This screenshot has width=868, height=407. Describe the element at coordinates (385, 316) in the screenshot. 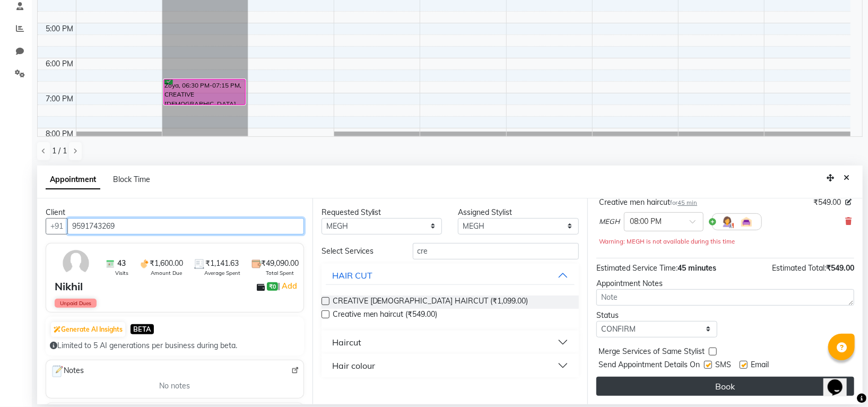

I see `span: Creative men haircut (₹549.00)` at that location.